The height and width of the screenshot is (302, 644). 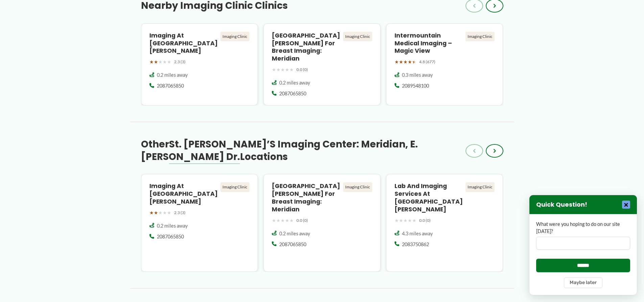 What do you see at coordinates (562, 205) in the screenshot?
I see `h3: Quick Question!` at bounding box center [562, 205].